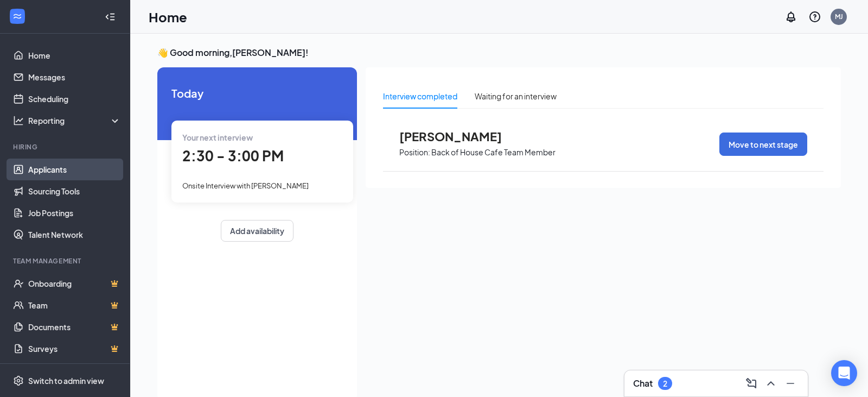 The image size is (868, 397). What do you see at coordinates (791, 383) in the screenshot?
I see `button: Minimize` at bounding box center [791, 383].